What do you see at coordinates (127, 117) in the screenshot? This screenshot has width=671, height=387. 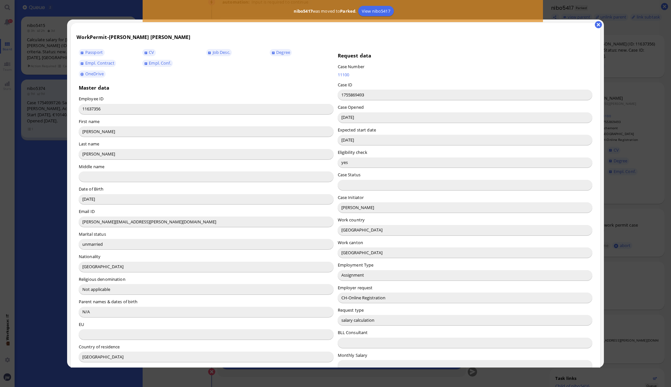 I see `li: CV not in required tabular format - currently using bullet points and sections` at bounding box center [127, 117].